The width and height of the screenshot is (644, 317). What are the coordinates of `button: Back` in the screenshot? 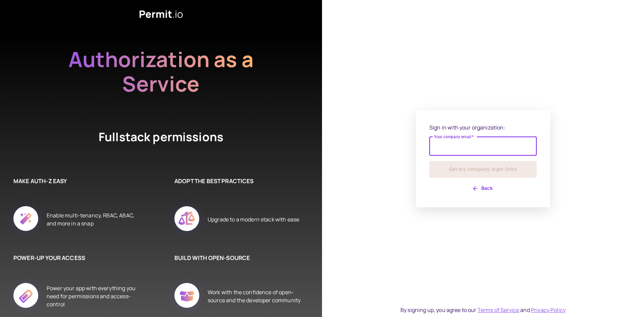 It's located at (483, 188).